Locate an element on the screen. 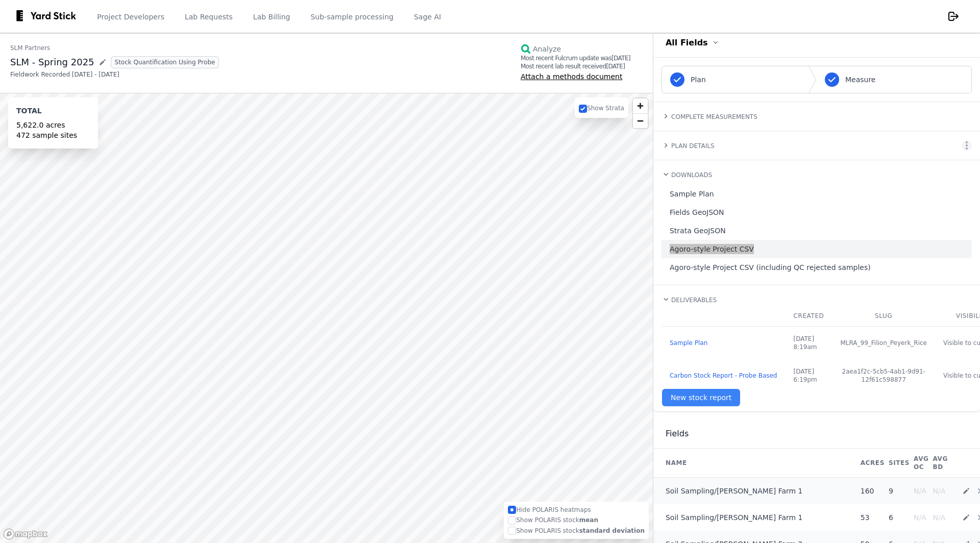 This screenshot has width=980, height=543. td: MLRA_99_Filion_Peyerk_Rice is located at coordinates (884, 343).